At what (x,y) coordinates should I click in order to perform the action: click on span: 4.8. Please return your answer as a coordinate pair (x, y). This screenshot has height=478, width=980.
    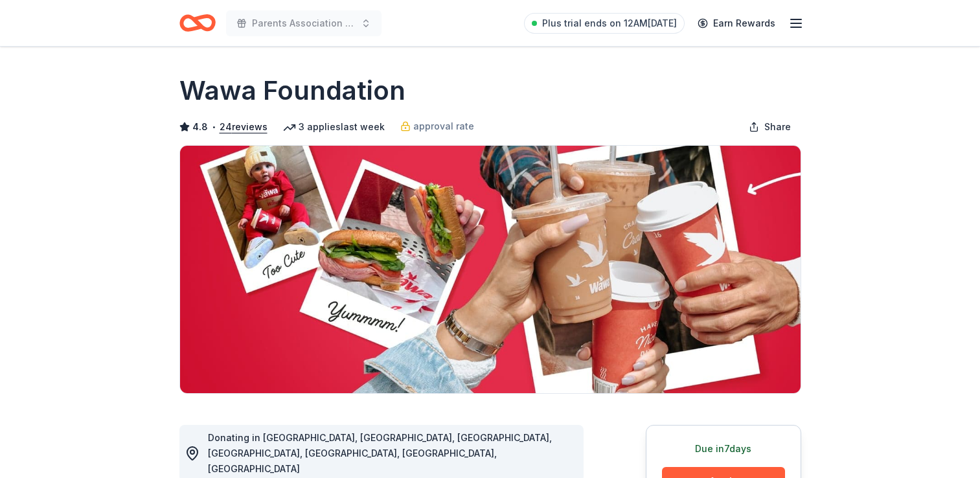
    Looking at the image, I should click on (200, 127).